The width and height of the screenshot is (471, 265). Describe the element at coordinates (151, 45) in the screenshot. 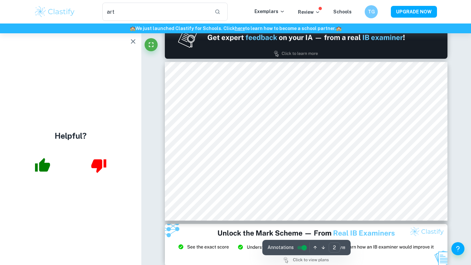

I see `button: Fullscreen` at that location.